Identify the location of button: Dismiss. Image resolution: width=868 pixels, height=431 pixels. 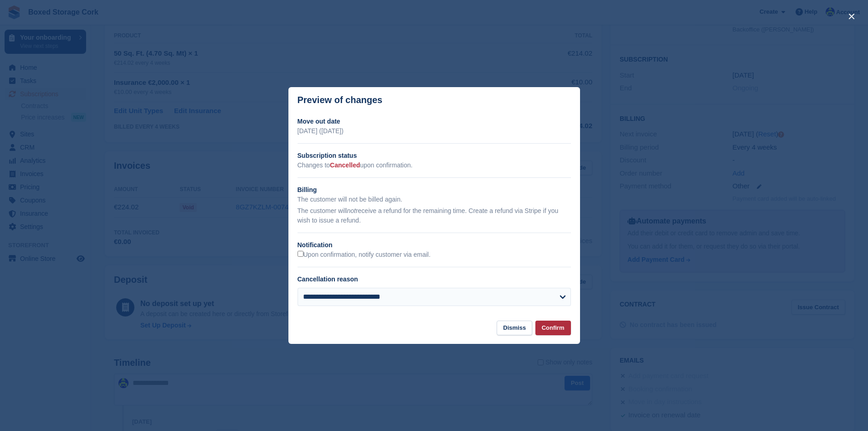
(515, 328).